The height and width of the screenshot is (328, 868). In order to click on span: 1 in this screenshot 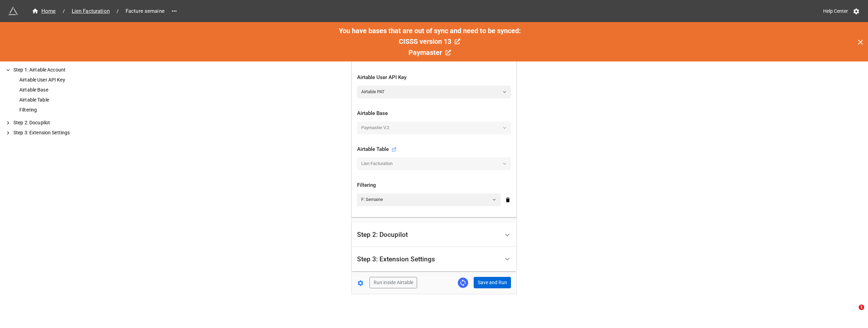, I will do `click(861, 307)`.